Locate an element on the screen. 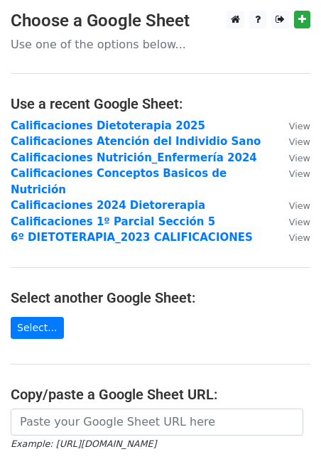 The width and height of the screenshot is (321, 464). strong: Calificaciones 2024 Dietorerapia is located at coordinates (108, 205).